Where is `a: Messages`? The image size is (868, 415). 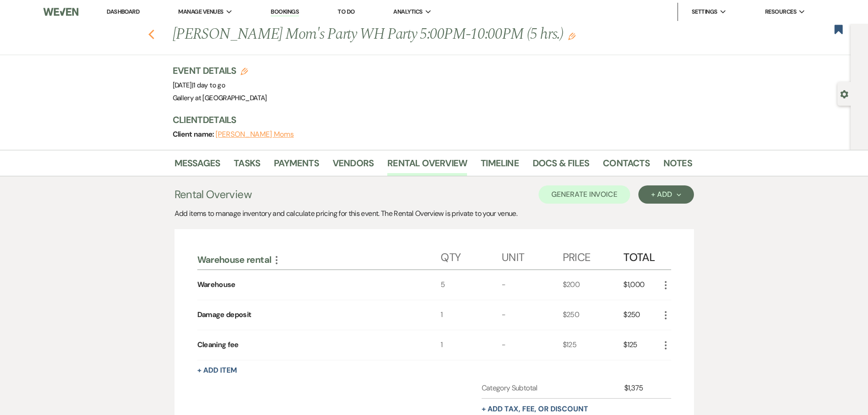
a: Messages is located at coordinates (198, 166).